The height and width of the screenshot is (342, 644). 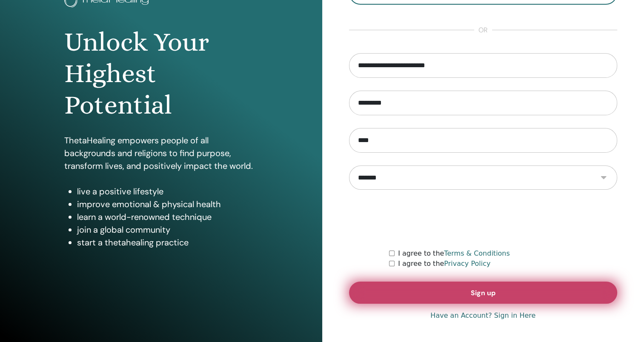 I want to click on button: Sign up, so click(x=483, y=292).